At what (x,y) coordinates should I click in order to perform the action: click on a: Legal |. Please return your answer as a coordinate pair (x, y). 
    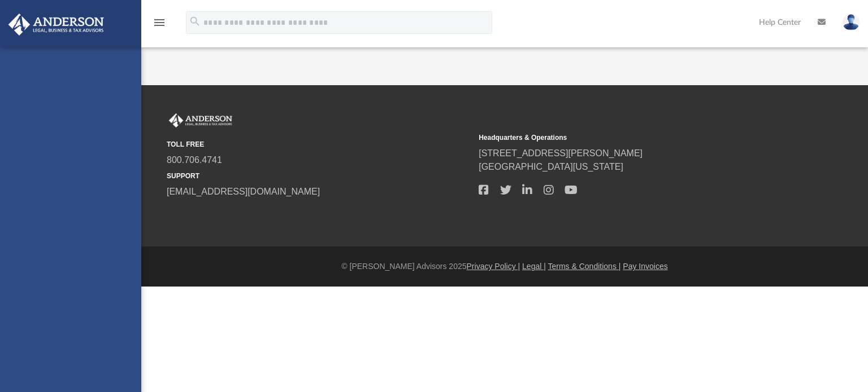
    Looking at the image, I should click on (534, 266).